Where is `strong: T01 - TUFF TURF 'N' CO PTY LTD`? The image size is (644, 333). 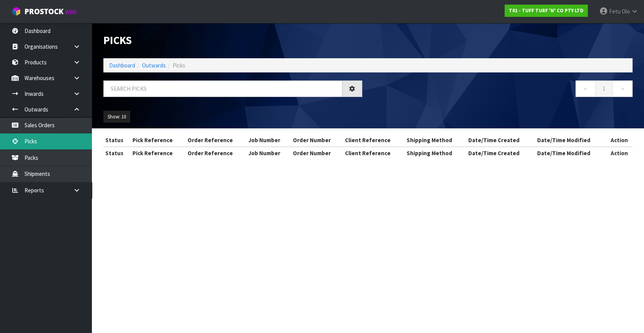
strong: T01 - TUFF TURF 'N' CO PTY LTD is located at coordinates (546, 10).